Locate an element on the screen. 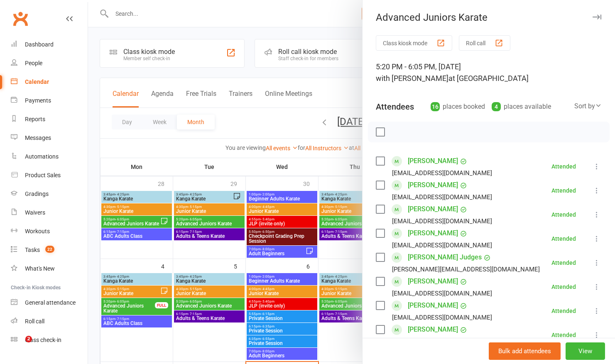 The height and width of the screenshot is (364, 615). div: Messages is located at coordinates (38, 138).